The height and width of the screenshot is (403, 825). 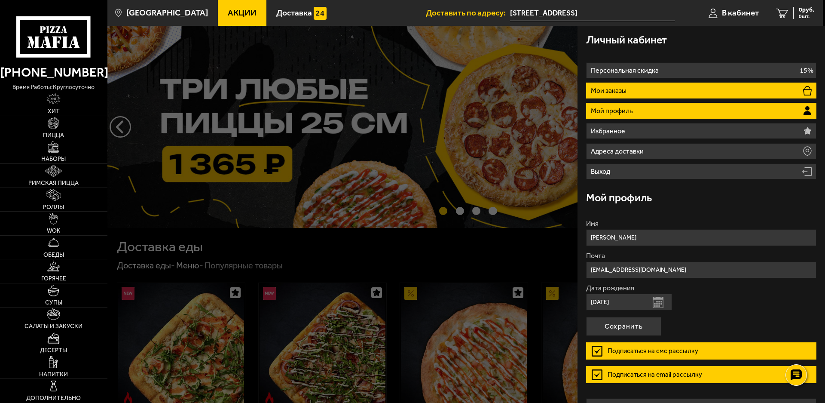 What do you see at coordinates (320, 13) in the screenshot?
I see `img: 15daf4d41897b9f0e9f617042186c801.svg` at bounding box center [320, 13].